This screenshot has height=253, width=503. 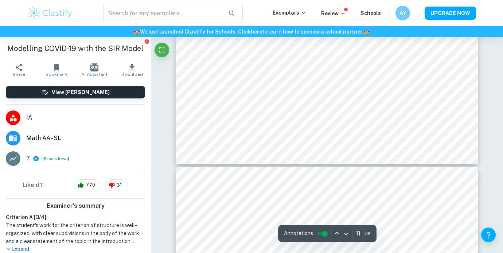 What do you see at coordinates (403, 13) in the screenshot?
I see `button: AY` at bounding box center [403, 13].